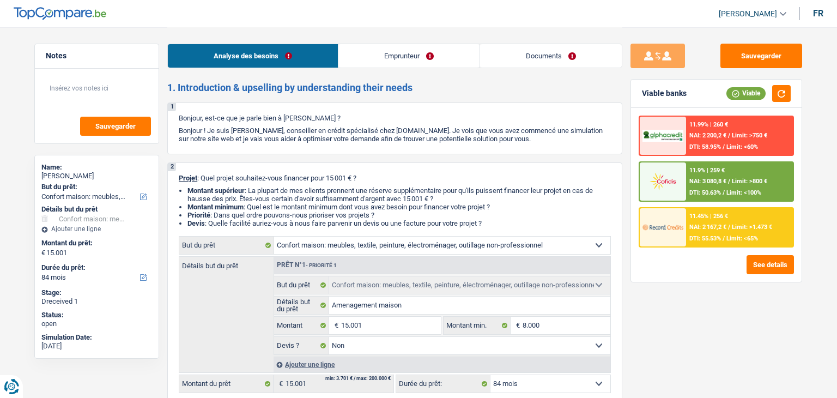  Describe the element at coordinates (199, 215) in the screenshot. I see `strong: Priorité` at that location.